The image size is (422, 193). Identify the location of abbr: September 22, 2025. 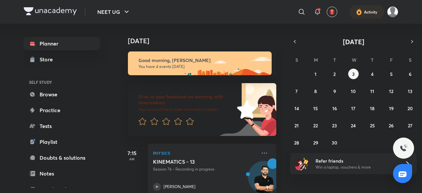
(315, 125).